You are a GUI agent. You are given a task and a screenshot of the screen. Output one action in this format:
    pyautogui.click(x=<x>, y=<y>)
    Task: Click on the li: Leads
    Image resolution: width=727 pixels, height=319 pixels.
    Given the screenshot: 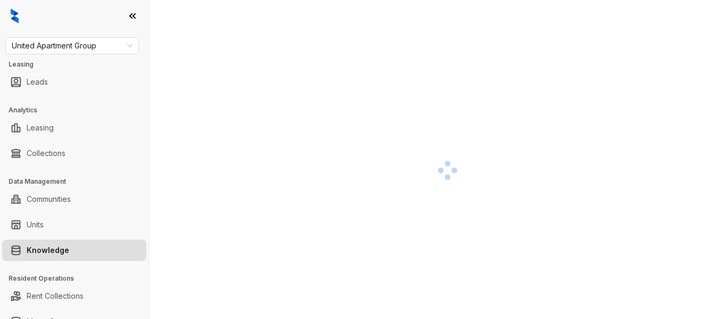 What is the action you would take?
    pyautogui.click(x=74, y=82)
    